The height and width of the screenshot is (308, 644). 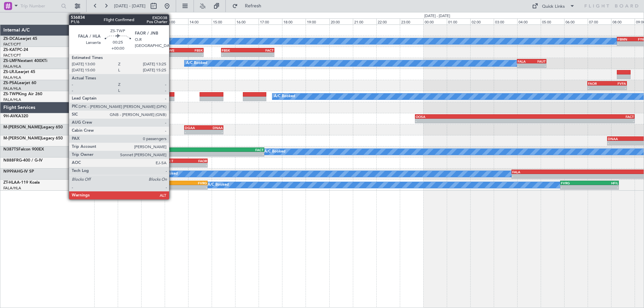 What do you see at coordinates (16, 50) in the screenshot?
I see `a: ZS-KATPC-24` at bounding box center [16, 50].